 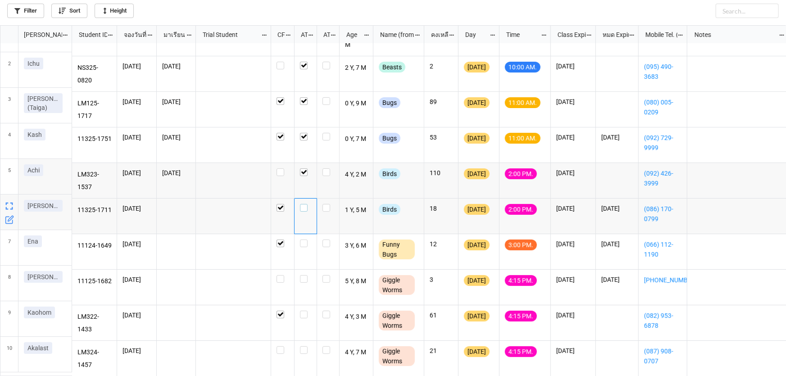 What do you see at coordinates (394, 35) in the screenshot?
I see `div: Name (from Class)` at bounding box center [394, 35].